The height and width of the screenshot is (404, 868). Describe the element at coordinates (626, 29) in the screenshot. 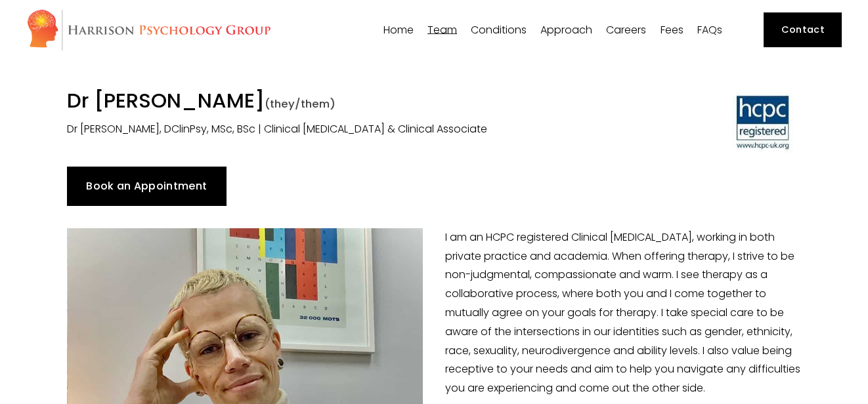

I see `a: Careers` at that location.